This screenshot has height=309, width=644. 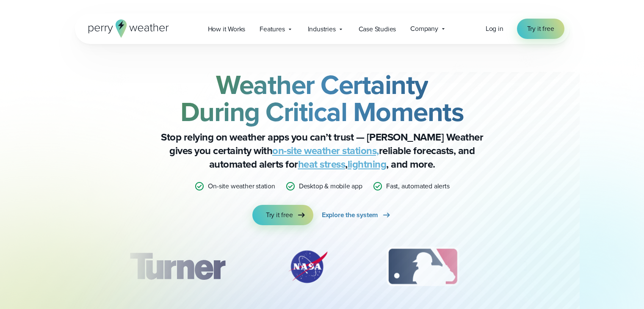 What do you see at coordinates (494, 28) in the screenshot?
I see `span: Log in` at bounding box center [494, 28].